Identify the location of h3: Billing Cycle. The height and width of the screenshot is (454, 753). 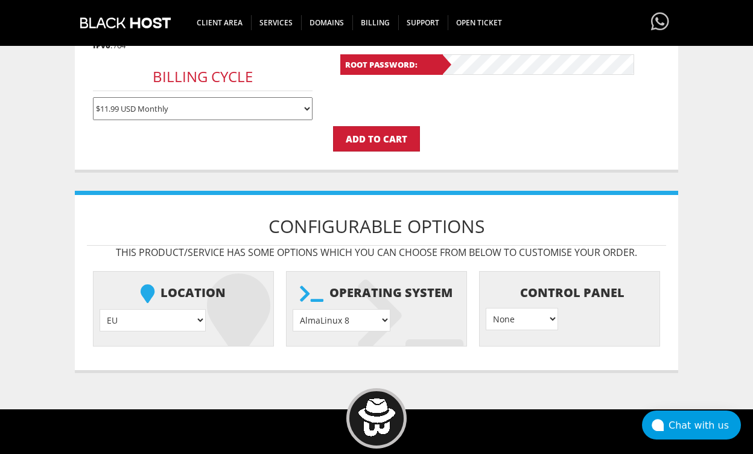
(203, 77).